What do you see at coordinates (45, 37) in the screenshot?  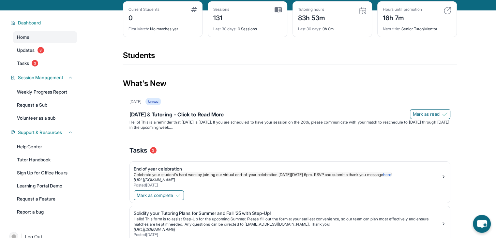 I see `a: Home` at bounding box center [45, 37].